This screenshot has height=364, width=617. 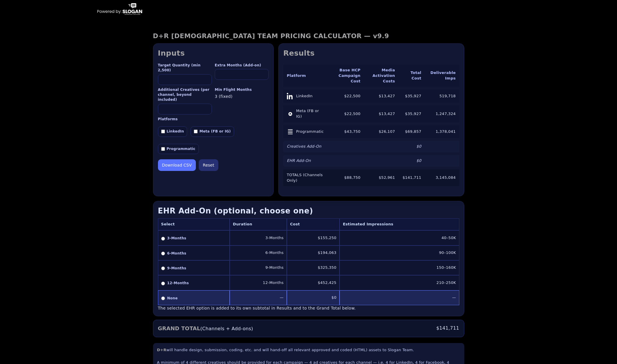 What do you see at coordinates (347, 178) in the screenshot?
I see `td: $88,750` at bounding box center [347, 178].